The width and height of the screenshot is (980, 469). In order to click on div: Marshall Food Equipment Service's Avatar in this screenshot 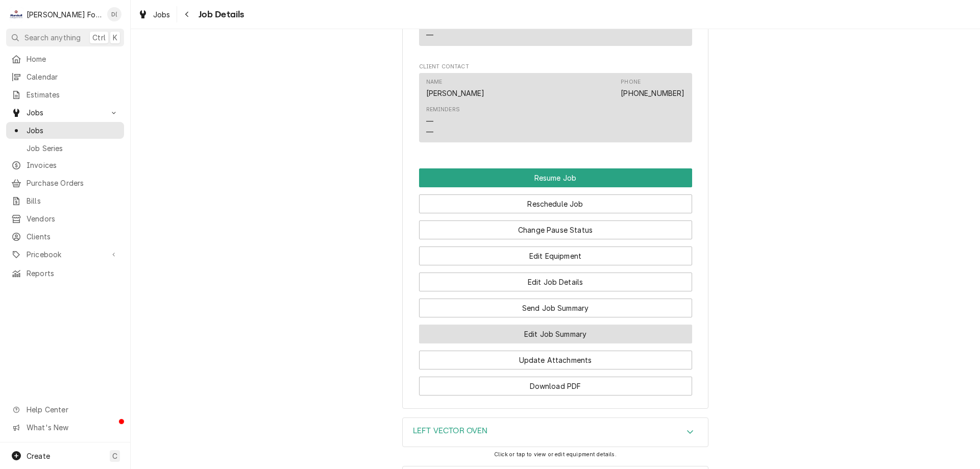, I will do `click(16, 14)`.